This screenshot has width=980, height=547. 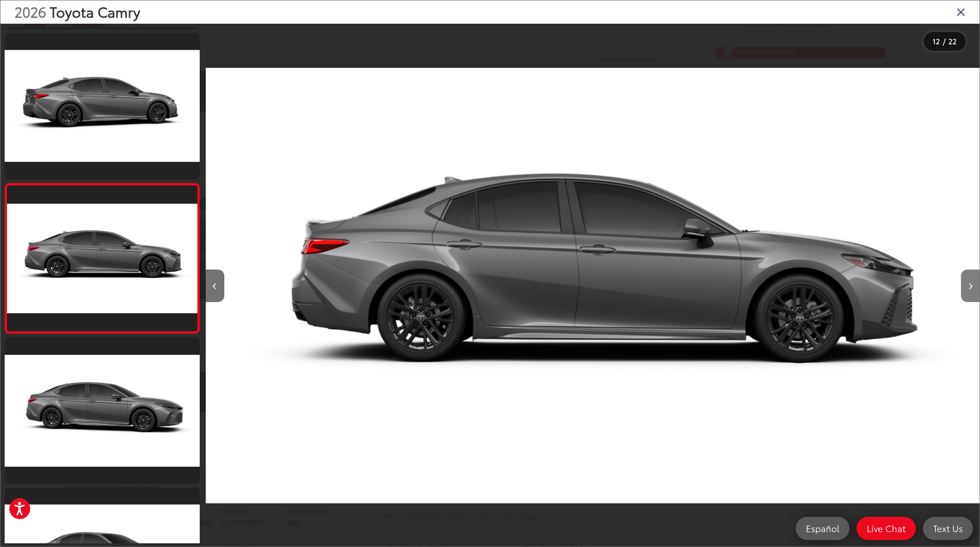 What do you see at coordinates (886, 528) in the screenshot?
I see `span: Live Chat` at bounding box center [886, 528].